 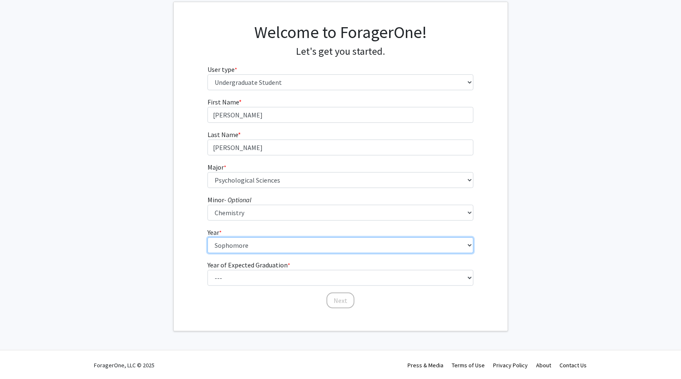 What do you see at coordinates (544, 365) in the screenshot?
I see `a: About` at bounding box center [544, 365].